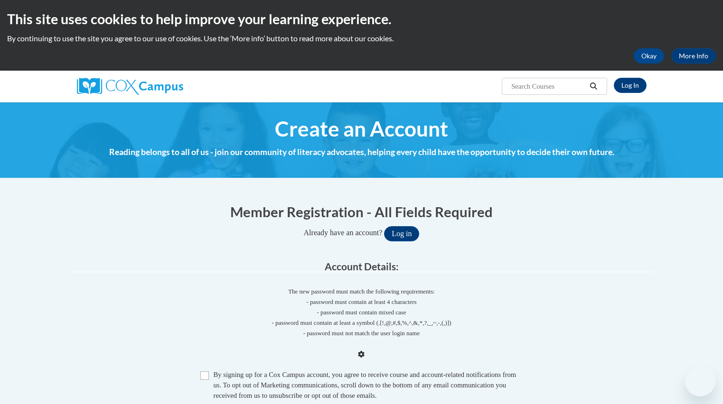  What do you see at coordinates (548, 86) in the screenshot?
I see `input: Search Courses` at bounding box center [548, 86].